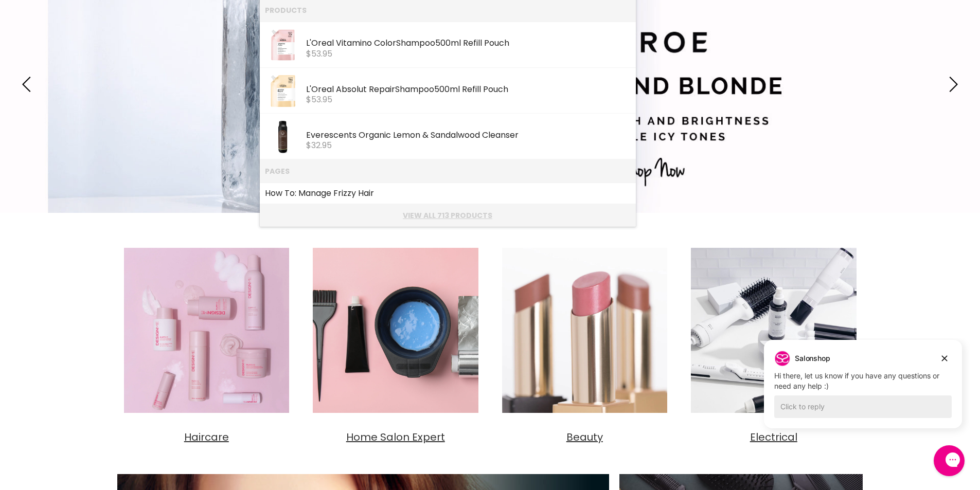  I want to click on div: Campaign message, so click(107, 45).